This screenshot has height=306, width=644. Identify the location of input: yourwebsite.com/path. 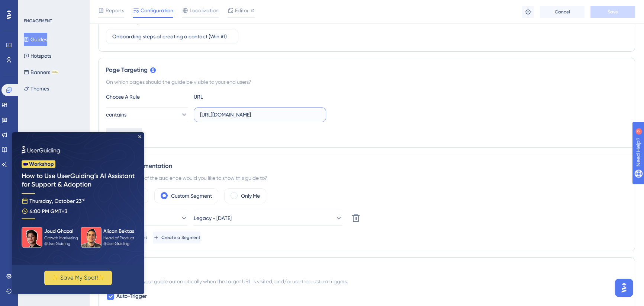
(260, 115).